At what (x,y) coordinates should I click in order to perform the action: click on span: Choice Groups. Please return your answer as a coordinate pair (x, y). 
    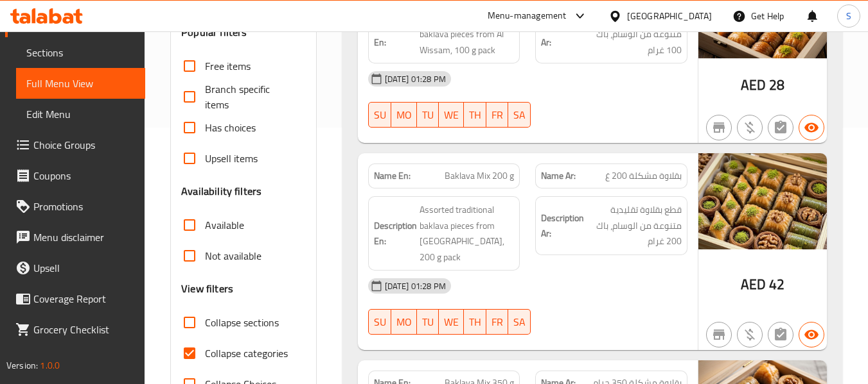
    Looking at the image, I should click on (84, 145).